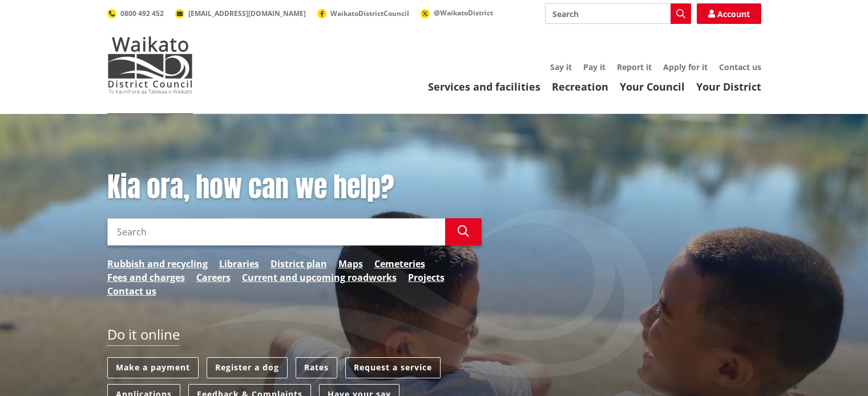 The image size is (868, 396). Describe the element at coordinates (319, 278) in the screenshot. I see `a: Current and upcoming roadworks` at that location.